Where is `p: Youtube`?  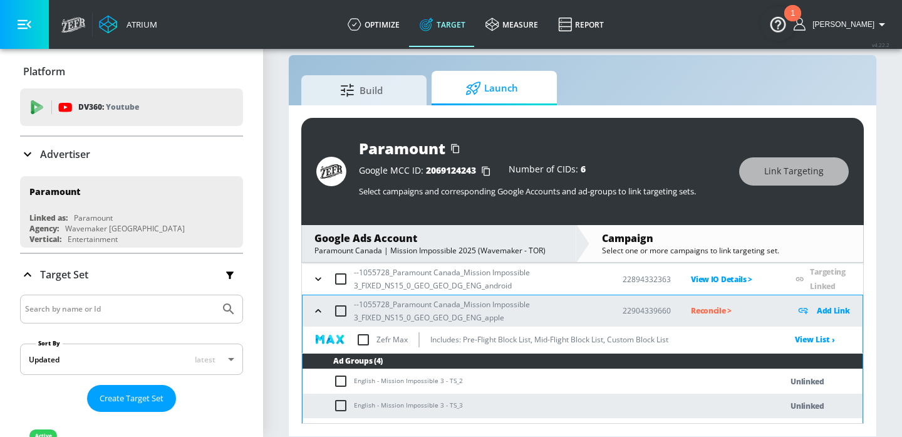
p: Youtube is located at coordinates (122, 107).